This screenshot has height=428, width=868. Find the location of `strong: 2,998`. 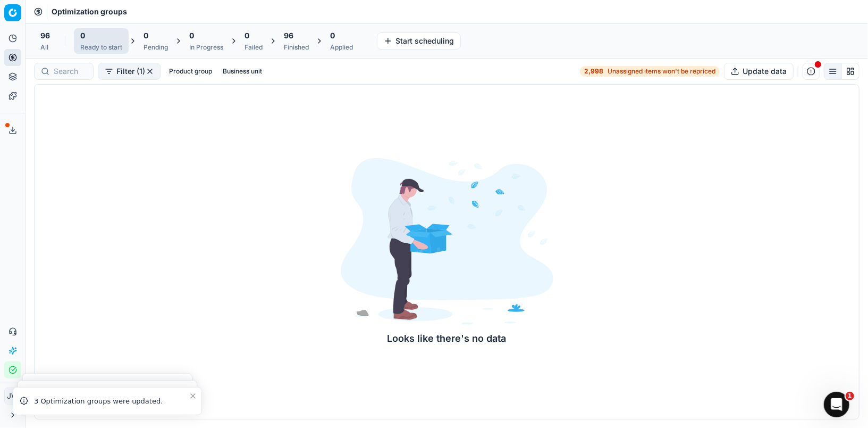

strong: 2,998 is located at coordinates (593, 71).